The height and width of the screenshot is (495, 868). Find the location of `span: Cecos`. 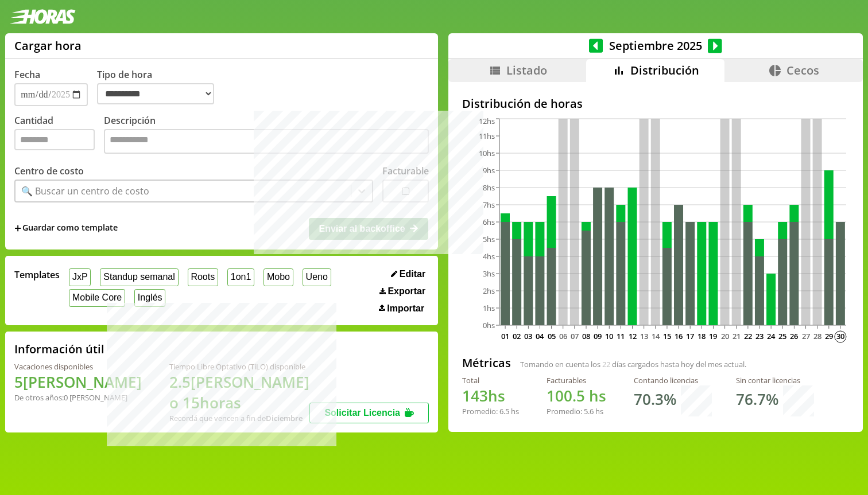

span: Cecos is located at coordinates (802, 70).